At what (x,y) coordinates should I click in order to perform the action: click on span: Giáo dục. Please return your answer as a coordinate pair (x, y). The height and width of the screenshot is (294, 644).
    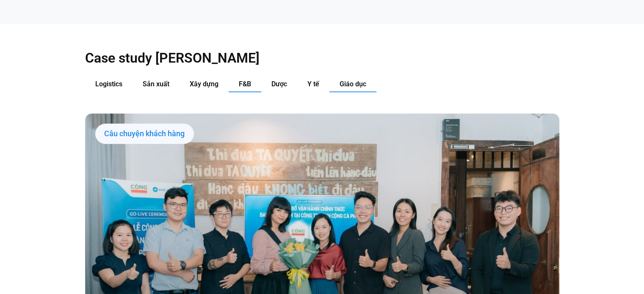
    Looking at the image, I should click on (353, 84).